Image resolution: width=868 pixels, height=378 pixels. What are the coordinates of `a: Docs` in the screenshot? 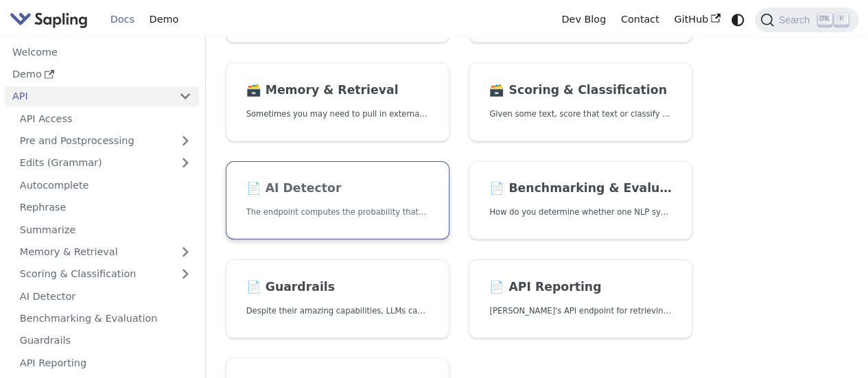 It's located at (123, 20).